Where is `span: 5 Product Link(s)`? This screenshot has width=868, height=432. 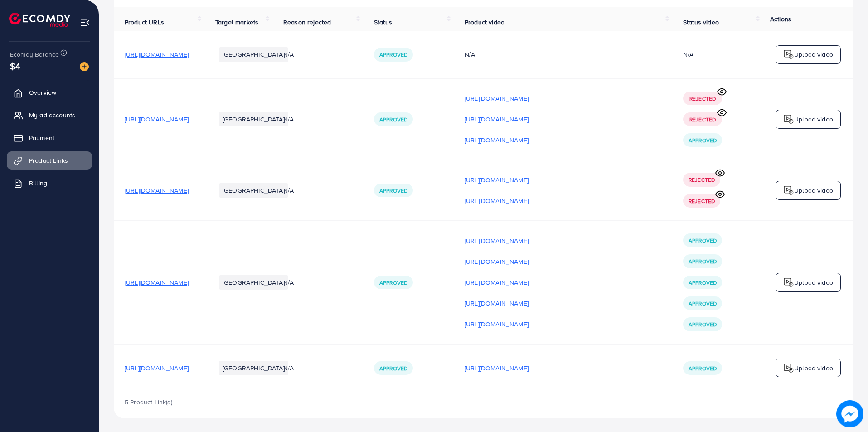
span: 5 Product Link(s) is located at coordinates (148, 402).